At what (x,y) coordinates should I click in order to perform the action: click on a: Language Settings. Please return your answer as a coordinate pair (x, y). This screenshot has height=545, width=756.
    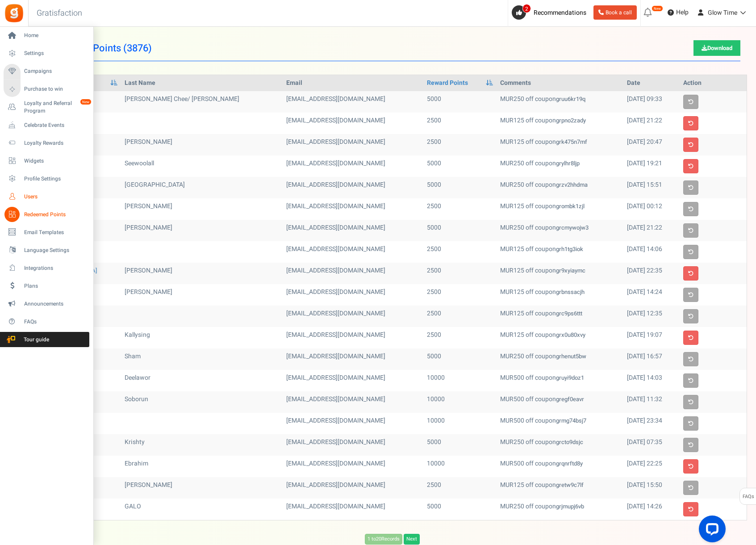
    Looking at the image, I should click on (47, 250).